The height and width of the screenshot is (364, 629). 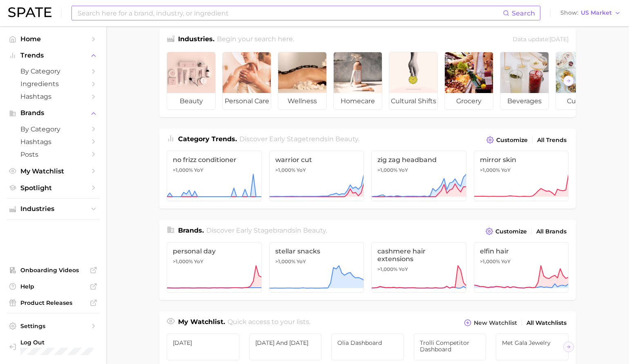 What do you see at coordinates (450, 347) in the screenshot?
I see `a: Trolli Competitor Dashboard` at bounding box center [450, 347].